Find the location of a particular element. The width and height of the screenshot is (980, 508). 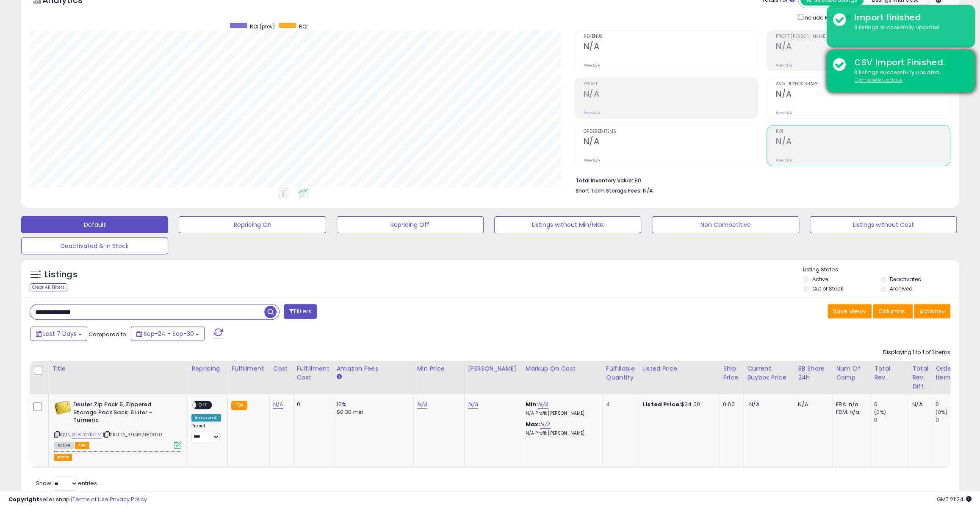

span: All listings currently available for purchase on Amazon is located at coordinates (64, 445).